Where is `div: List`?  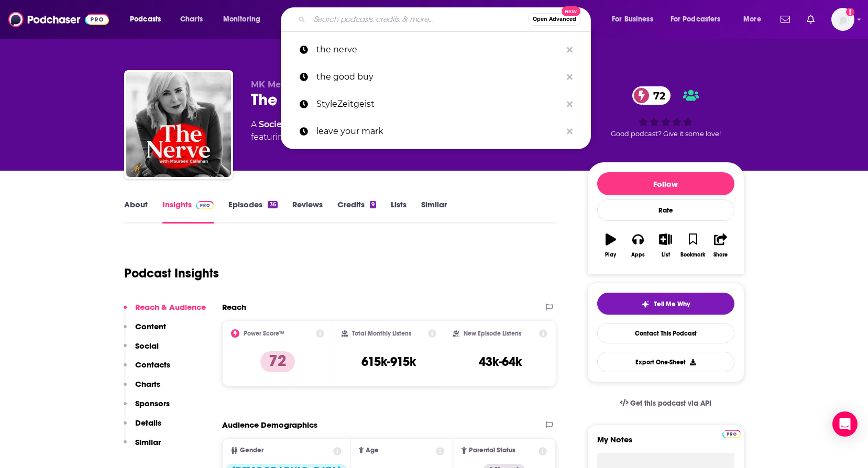
div: List is located at coordinates (666, 255).